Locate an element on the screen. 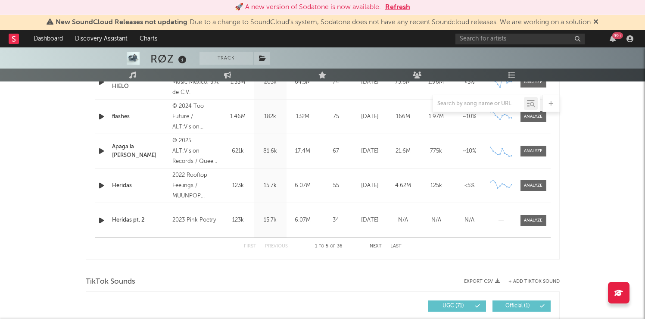 The image size is (645, 319). div: © 2024 Warner Music México, S.A. de C.V. is located at coordinates (196, 82).